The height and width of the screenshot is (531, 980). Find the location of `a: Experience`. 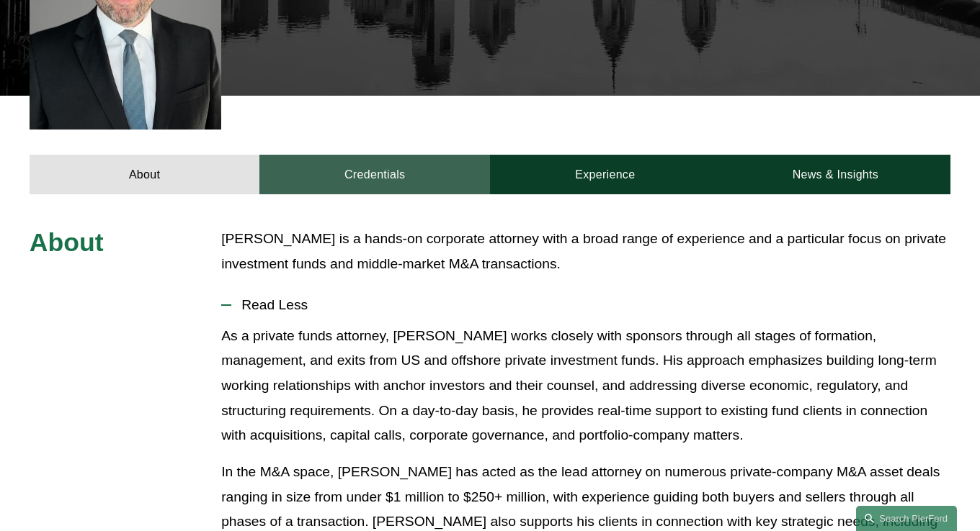

a: Experience is located at coordinates (605, 175).